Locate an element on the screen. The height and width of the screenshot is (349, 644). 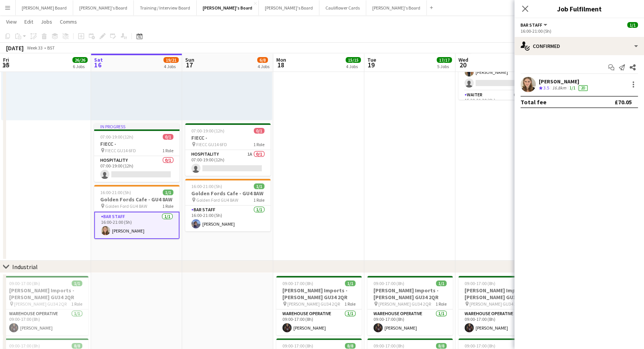
a: View is located at coordinates (12, 22).